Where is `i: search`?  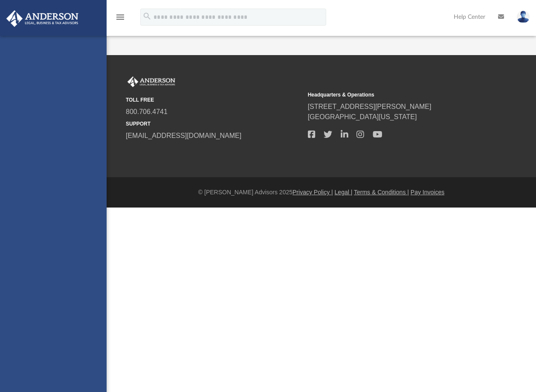 i: search is located at coordinates (147, 16).